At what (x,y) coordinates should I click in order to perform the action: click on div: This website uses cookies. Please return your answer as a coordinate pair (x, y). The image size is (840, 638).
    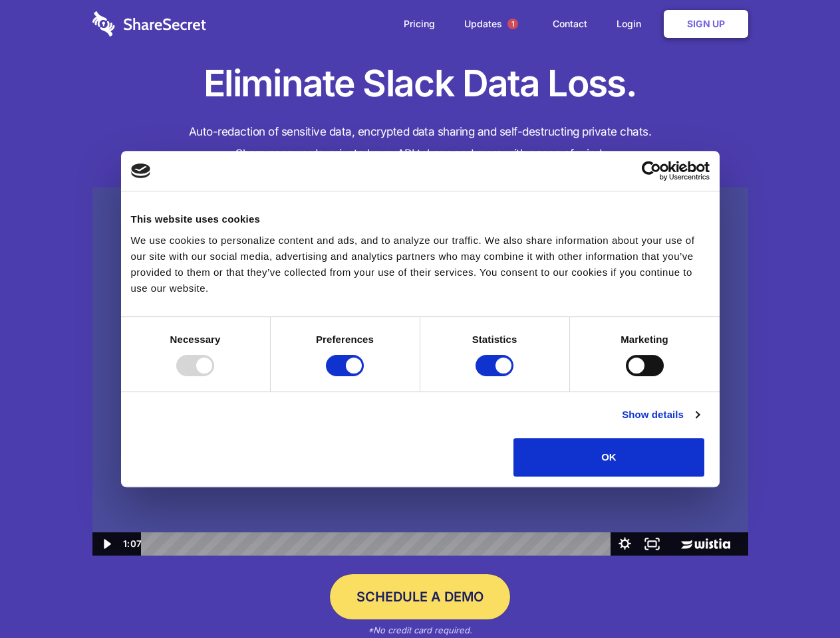
    Looking at the image, I should click on (420, 219).